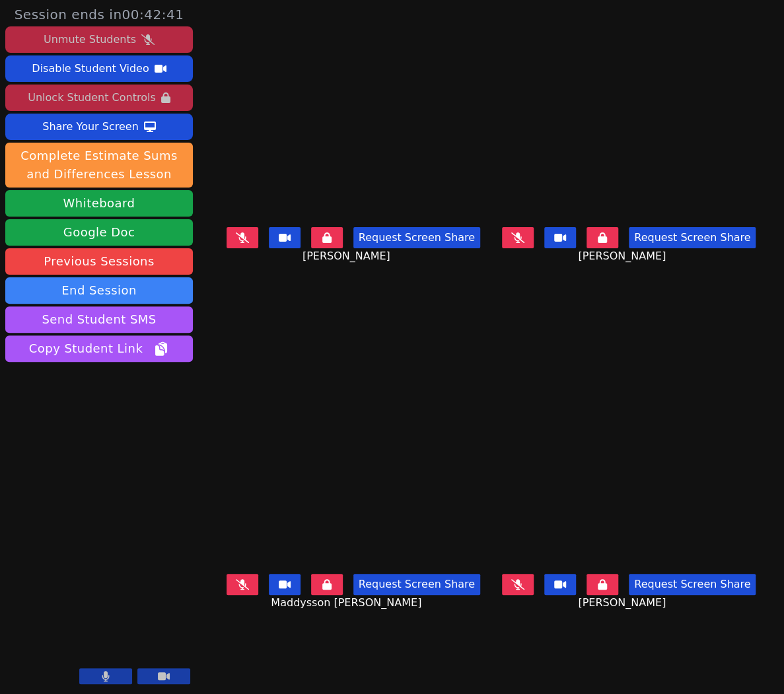 This screenshot has width=784, height=694. I want to click on div: Disable Student Video, so click(90, 69).